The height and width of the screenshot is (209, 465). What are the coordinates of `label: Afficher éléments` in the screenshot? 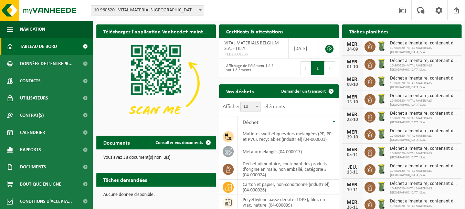 It's located at (254, 107).